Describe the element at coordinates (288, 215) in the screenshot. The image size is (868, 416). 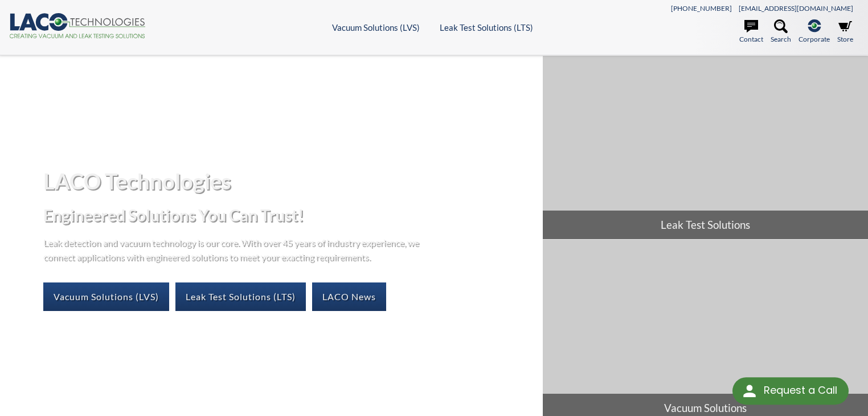
I see `h2: Engineered Solutions You Can Trust!` at that location.